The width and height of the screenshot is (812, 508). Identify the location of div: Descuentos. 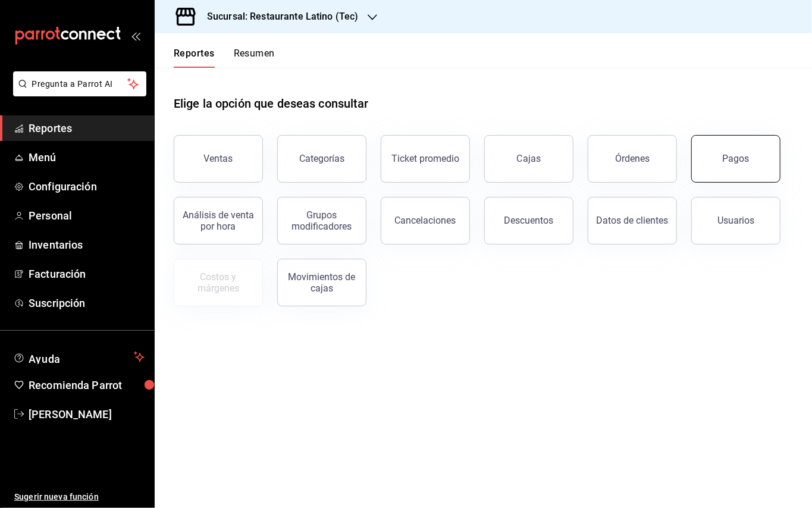
(528, 220).